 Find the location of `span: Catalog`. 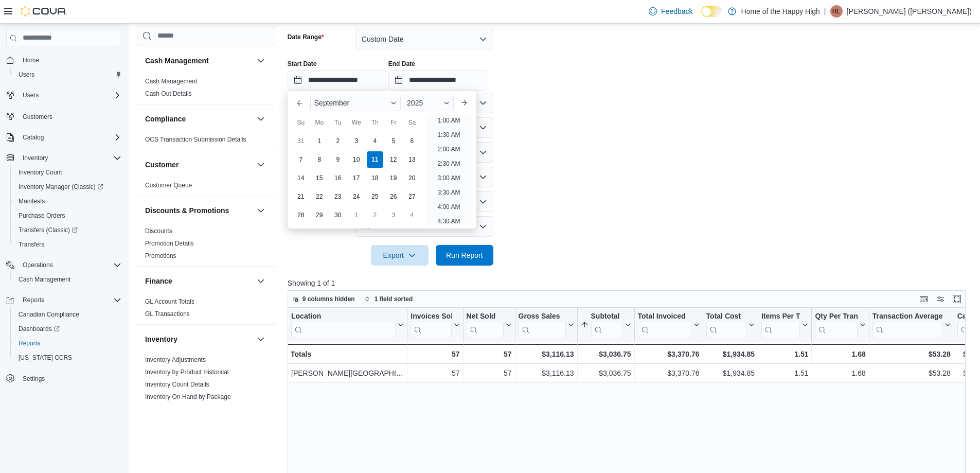

span: Catalog is located at coordinates (33, 137).